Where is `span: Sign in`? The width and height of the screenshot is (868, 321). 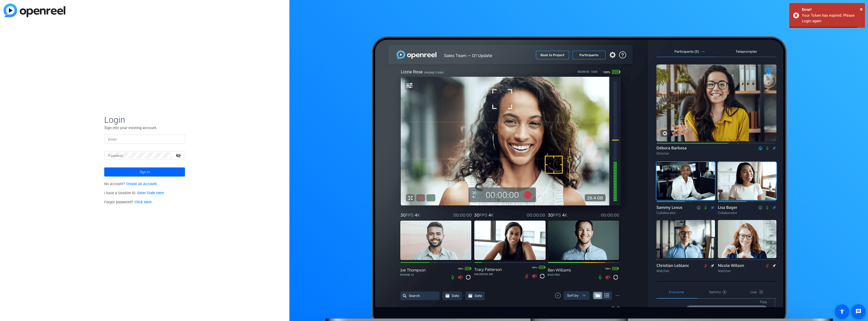
span: Sign in is located at coordinates (145, 172).